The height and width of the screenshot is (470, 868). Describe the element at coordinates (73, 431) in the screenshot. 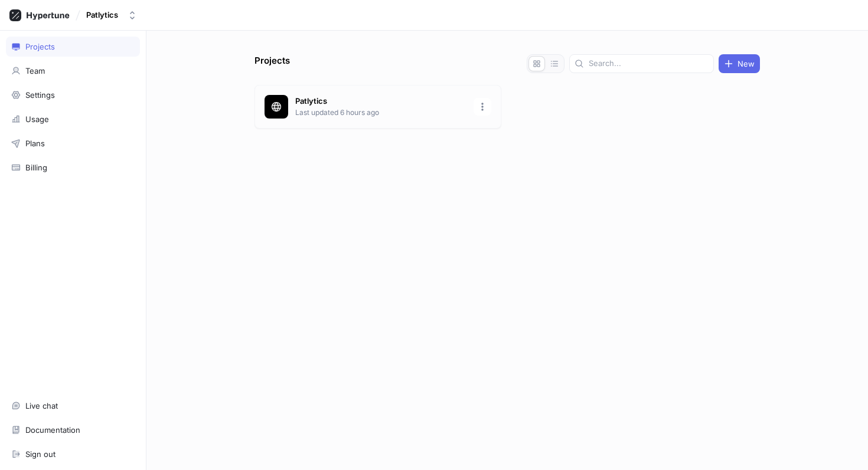

I see `a: Documentation` at that location.